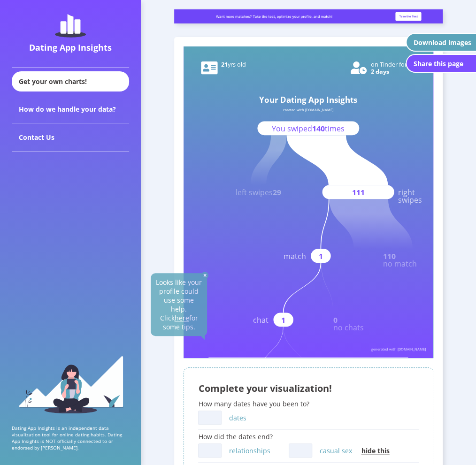  What do you see at coordinates (308, 16) in the screenshot?
I see `img: roast_slim_banner.a2e79667.png` at bounding box center [308, 16].